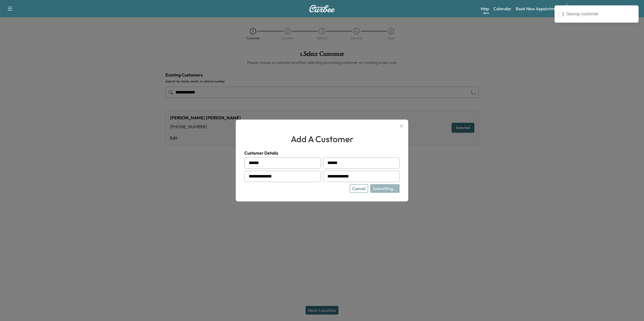 This screenshot has height=321, width=644. What do you see at coordinates (538, 9) in the screenshot?
I see `a: Book New Appointment` at bounding box center [538, 9].